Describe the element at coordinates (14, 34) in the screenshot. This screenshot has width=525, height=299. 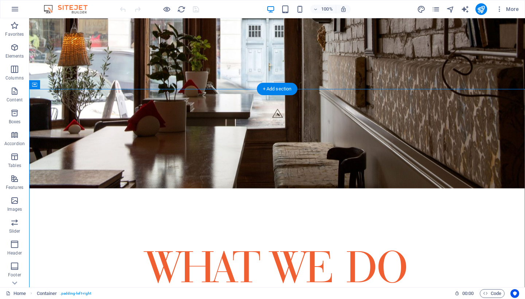
I see `p: Favorites` at that location.